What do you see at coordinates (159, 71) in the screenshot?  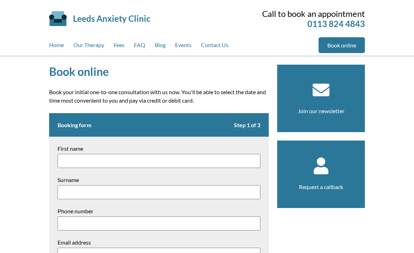 I see `h1: Book online` at bounding box center [159, 71].